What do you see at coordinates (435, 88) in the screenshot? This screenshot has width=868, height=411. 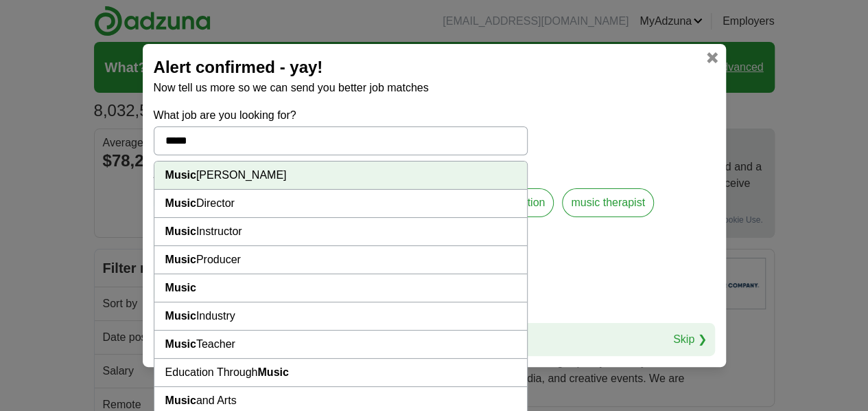 I see `p: Now tell us more so we can send you better job matches` at bounding box center [435, 88].